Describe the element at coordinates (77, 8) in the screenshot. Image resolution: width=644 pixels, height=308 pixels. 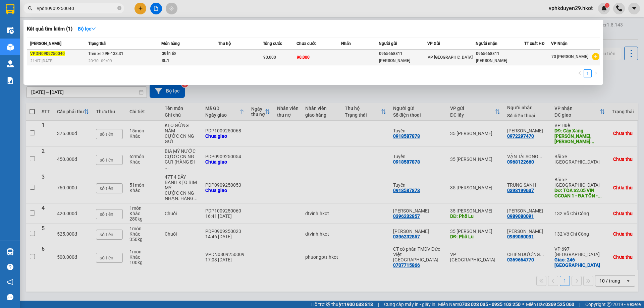
I see `input: Tìm tên, số ĐT hoặc mã đơn` at that location.